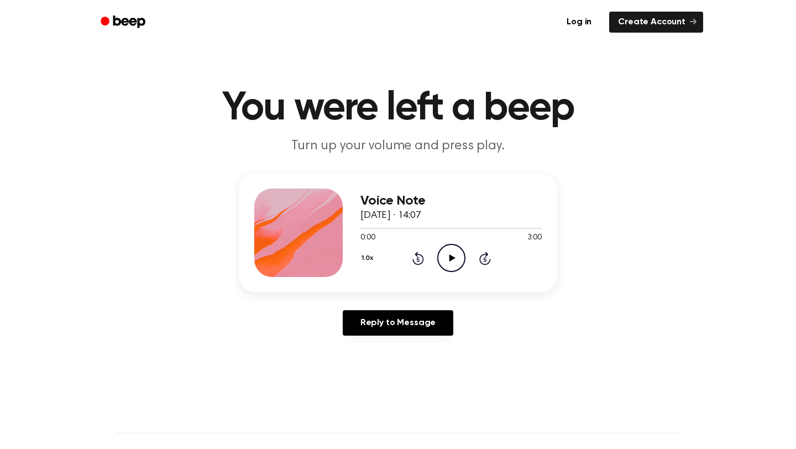 The width and height of the screenshot is (796, 449). Describe the element at coordinates (656, 22) in the screenshot. I see `a: Create Account` at that location.